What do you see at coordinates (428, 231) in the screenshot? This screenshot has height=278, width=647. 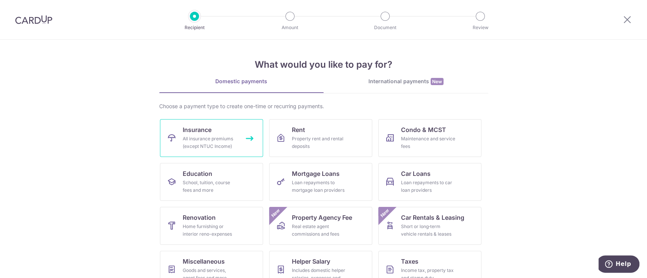 I see `div: Short or long‑term vehicle rentals & leases` at bounding box center [428, 231].